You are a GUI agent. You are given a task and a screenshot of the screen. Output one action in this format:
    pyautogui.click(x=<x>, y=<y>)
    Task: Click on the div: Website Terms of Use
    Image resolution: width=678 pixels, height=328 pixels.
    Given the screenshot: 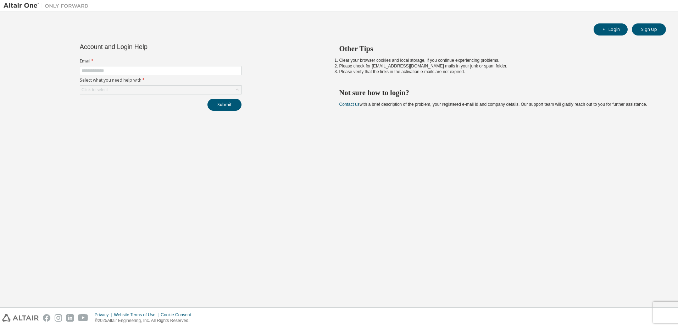 What is the action you would take?
    pyautogui.click(x=137, y=315)
    